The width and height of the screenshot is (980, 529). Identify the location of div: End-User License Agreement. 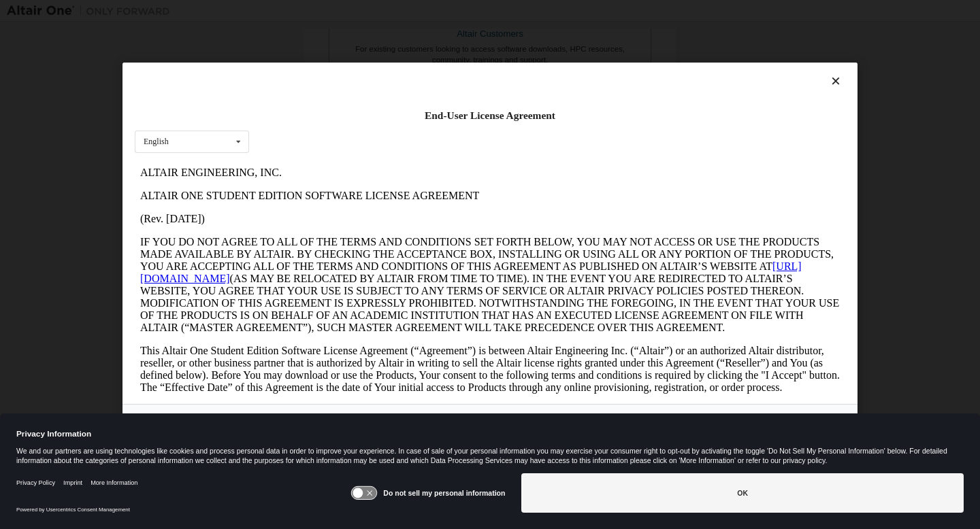
(490, 116).